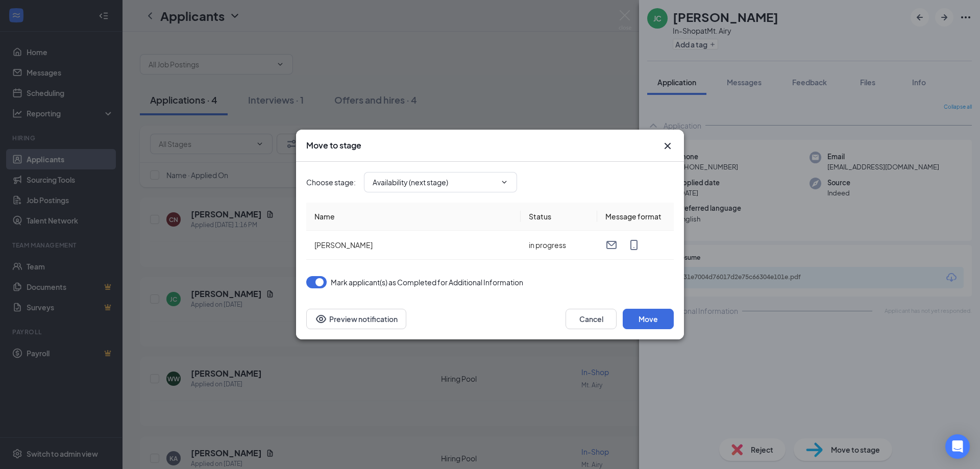 This screenshot has width=980, height=469. What do you see at coordinates (958, 446) in the screenshot?
I see `div: Open Intercom Messenger` at bounding box center [958, 446].